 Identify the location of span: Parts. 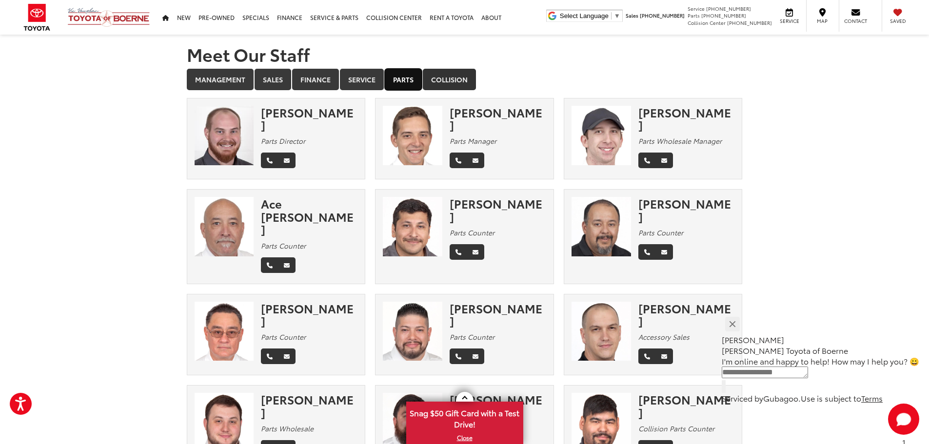
(694, 15).